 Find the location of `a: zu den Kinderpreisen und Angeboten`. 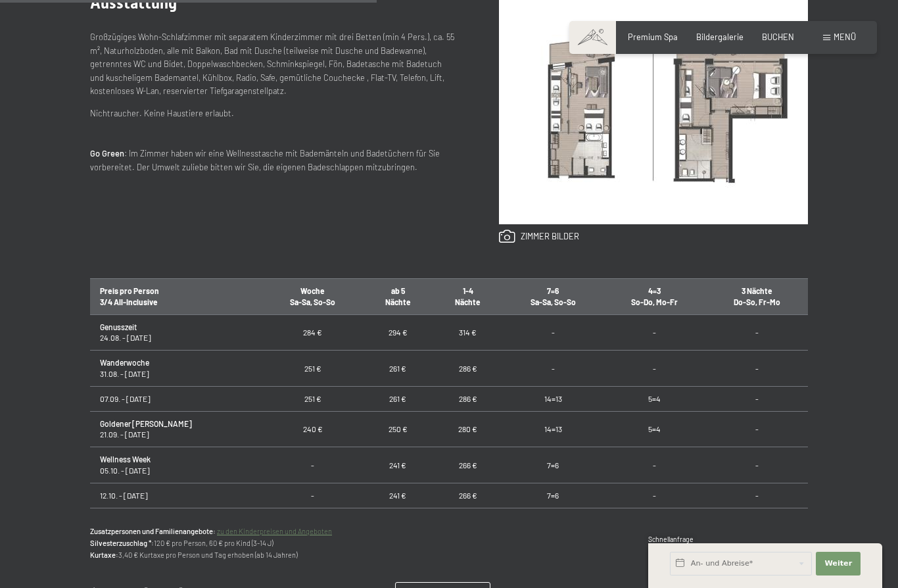

a: zu den Kinderpreisen und Angeboten is located at coordinates (274, 530).